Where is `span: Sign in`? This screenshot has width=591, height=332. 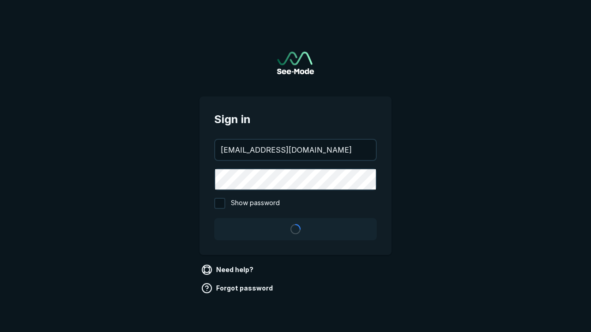
span: Sign in is located at coordinates (295, 120).